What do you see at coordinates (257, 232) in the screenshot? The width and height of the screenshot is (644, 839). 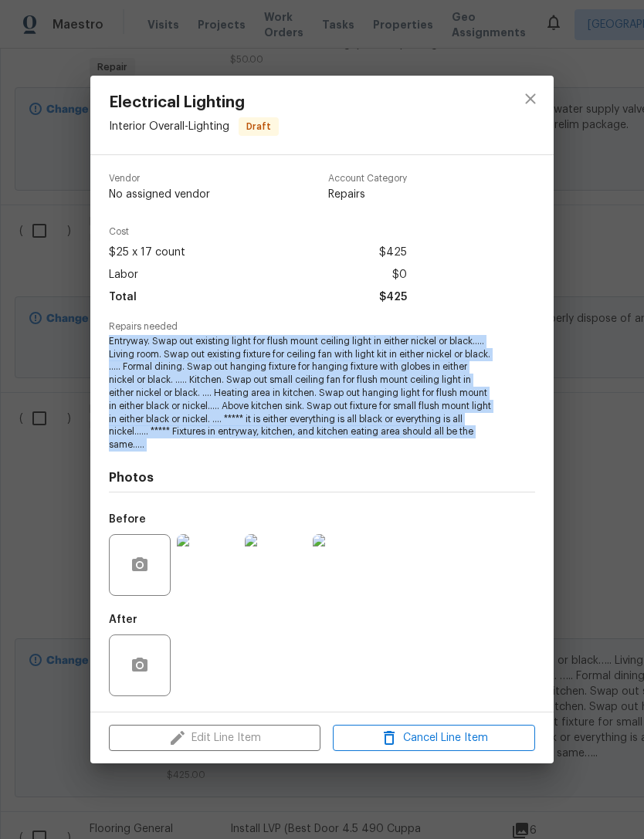 I see `span: Cost` at bounding box center [257, 232].